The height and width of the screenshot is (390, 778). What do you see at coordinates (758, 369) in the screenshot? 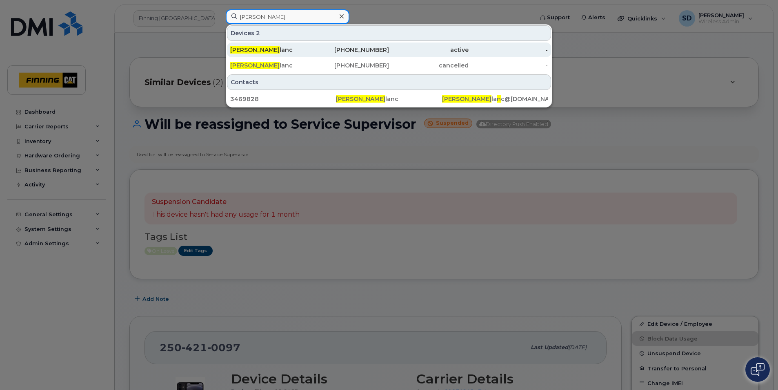
I see `img: Open chat` at bounding box center [758, 369].